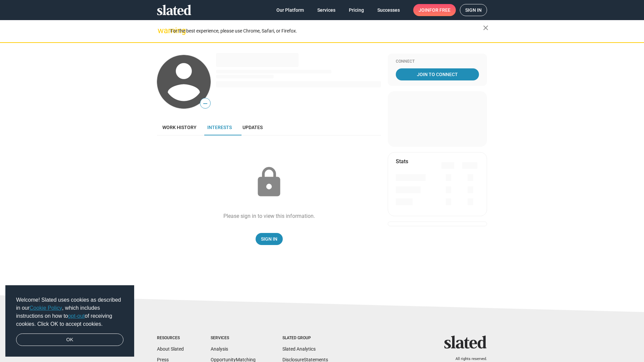 The height and width of the screenshot is (362, 644). I want to click on a: Successes, so click(388, 10).